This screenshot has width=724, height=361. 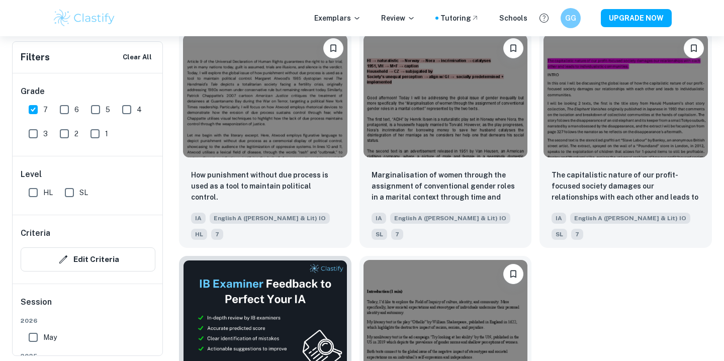 What do you see at coordinates (108, 110) in the screenshot?
I see `span: 5` at bounding box center [108, 110].